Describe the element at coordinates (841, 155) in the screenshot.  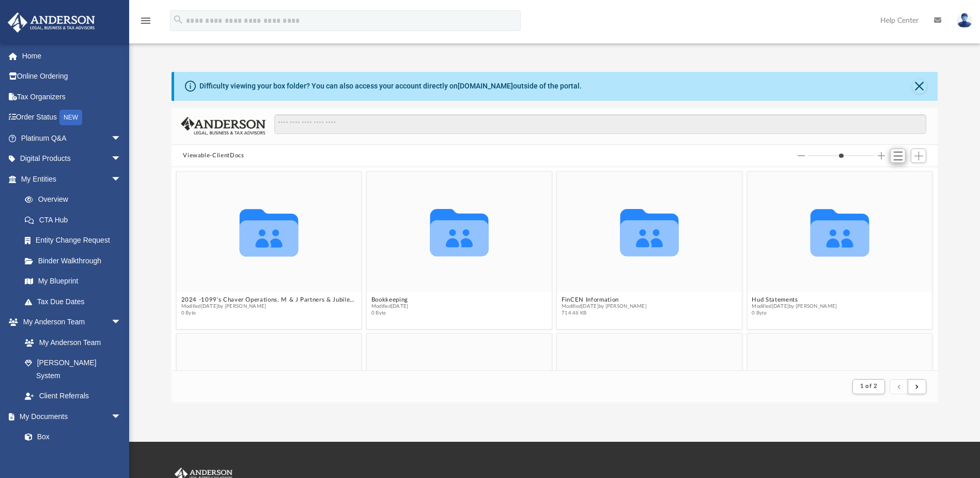
I see `input: Column size` at that location.